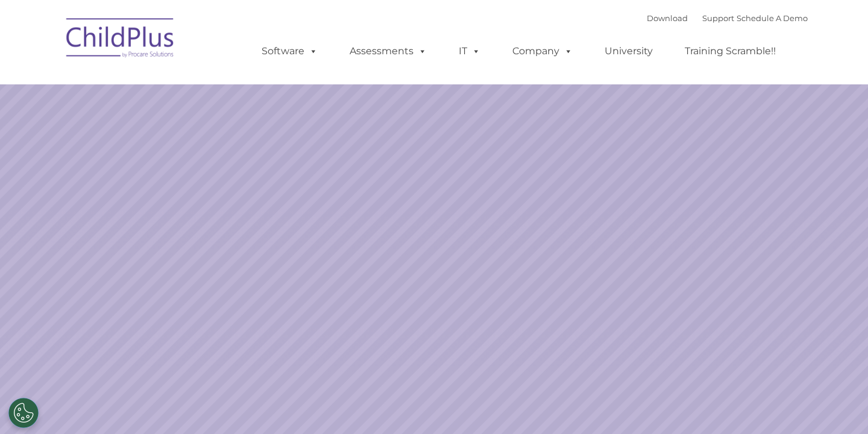 Image resolution: width=868 pixels, height=434 pixels. I want to click on a: Software, so click(290, 51).